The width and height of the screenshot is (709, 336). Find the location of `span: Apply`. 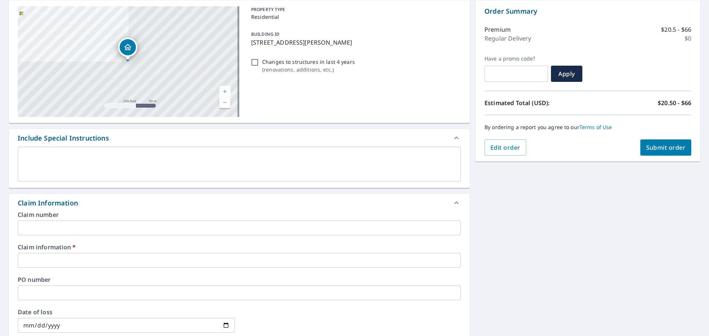

span: Apply is located at coordinates (566, 74).